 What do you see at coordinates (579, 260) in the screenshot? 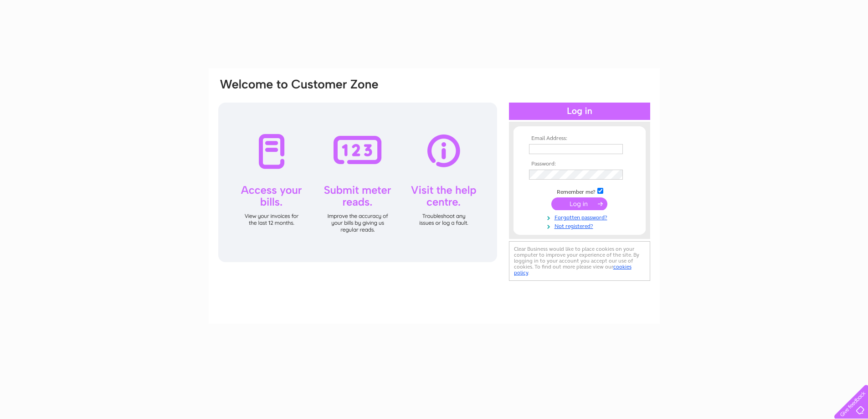
I see `div: Clear Business would like to place cookies on your computer to improve your experience of the sit...` at bounding box center [579, 260].